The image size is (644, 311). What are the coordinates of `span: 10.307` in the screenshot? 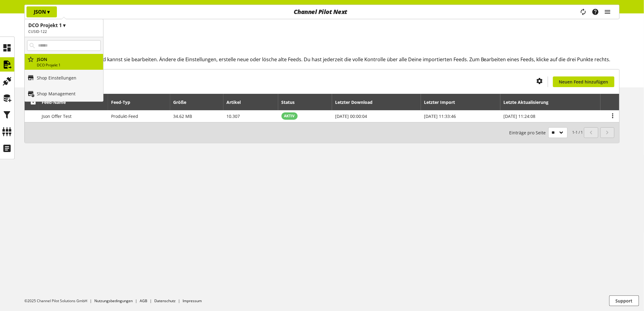 It's located at (233, 116).